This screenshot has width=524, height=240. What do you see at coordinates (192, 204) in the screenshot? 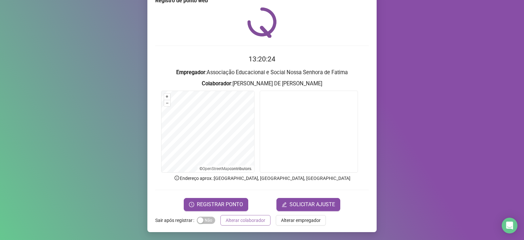
I see `span: clock-circle` at bounding box center [192, 204].